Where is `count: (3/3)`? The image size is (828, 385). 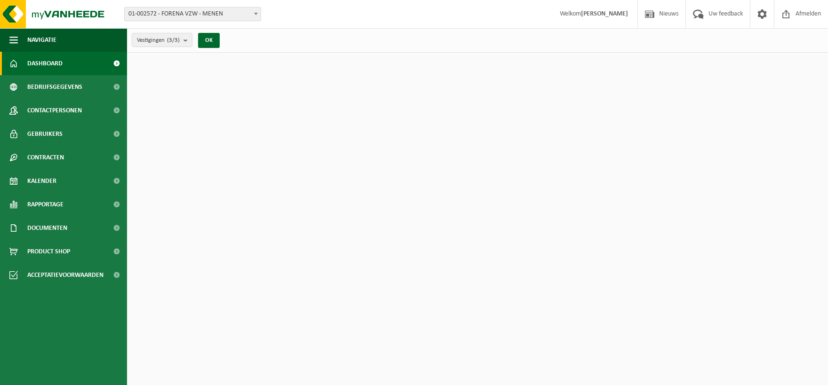
count: (3/3) is located at coordinates (173, 40).